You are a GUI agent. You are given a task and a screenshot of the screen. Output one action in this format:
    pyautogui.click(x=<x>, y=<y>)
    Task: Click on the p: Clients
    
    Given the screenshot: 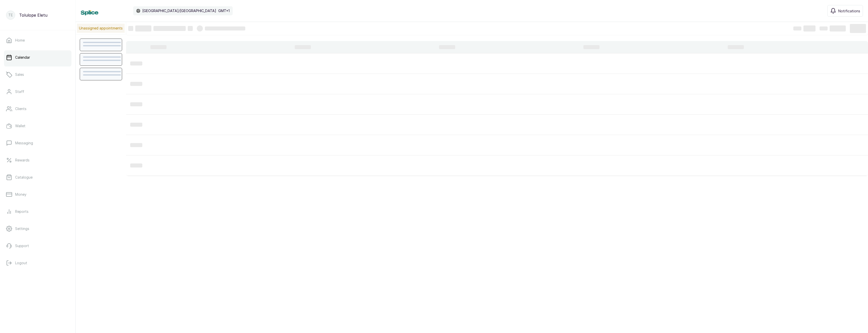 What is the action you would take?
    pyautogui.click(x=20, y=109)
    